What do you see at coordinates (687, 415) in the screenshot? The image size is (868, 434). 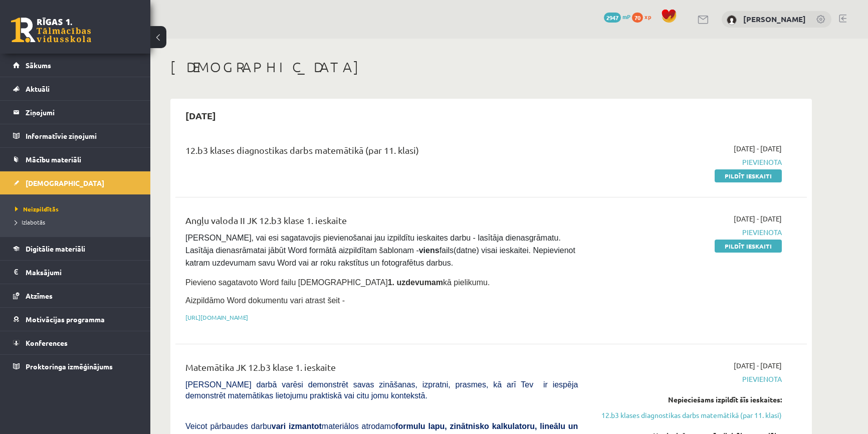 I see `a: 12.b3 klases diagnostikas darbs matemātikā (par 11. klasi)` at bounding box center [687, 415].